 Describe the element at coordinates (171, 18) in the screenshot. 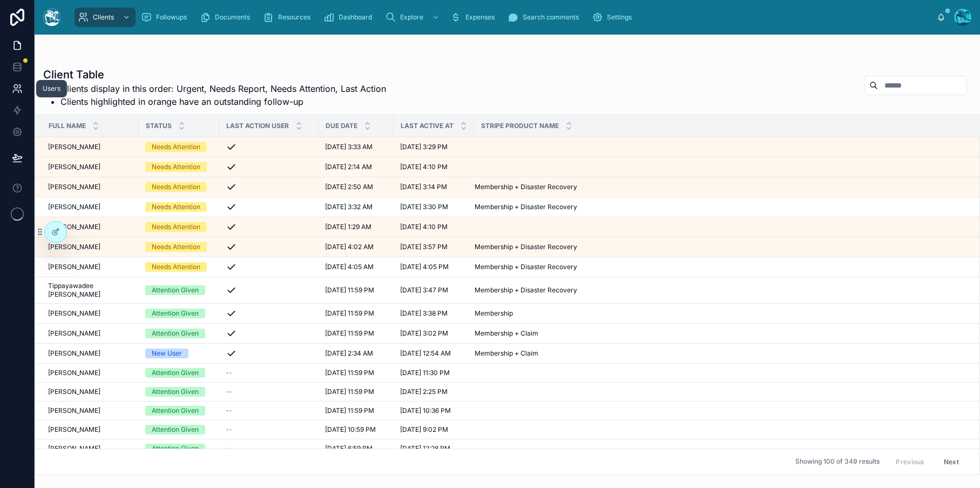

I see `span: Followups` at that location.